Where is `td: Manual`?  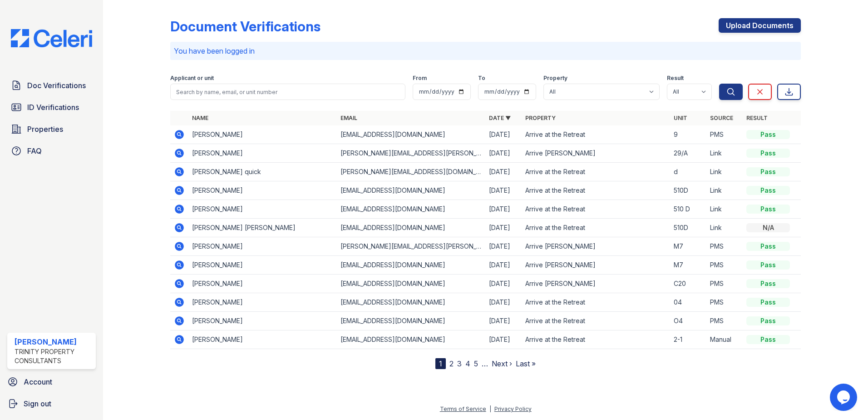 td: Manual is located at coordinates (724, 339).